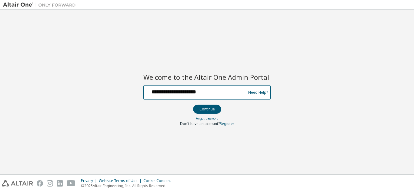 The height and width of the screenshot is (192, 414). I want to click on img: Altair One, so click(41, 5).